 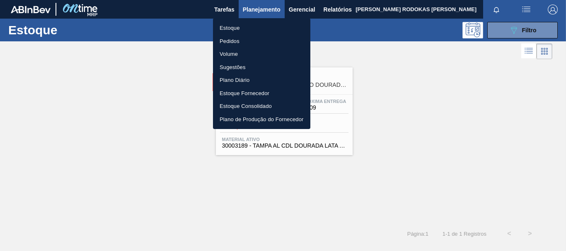 What do you see at coordinates (261, 120) in the screenshot?
I see `a: Plano de Produção do Fornecedor` at bounding box center [261, 120].